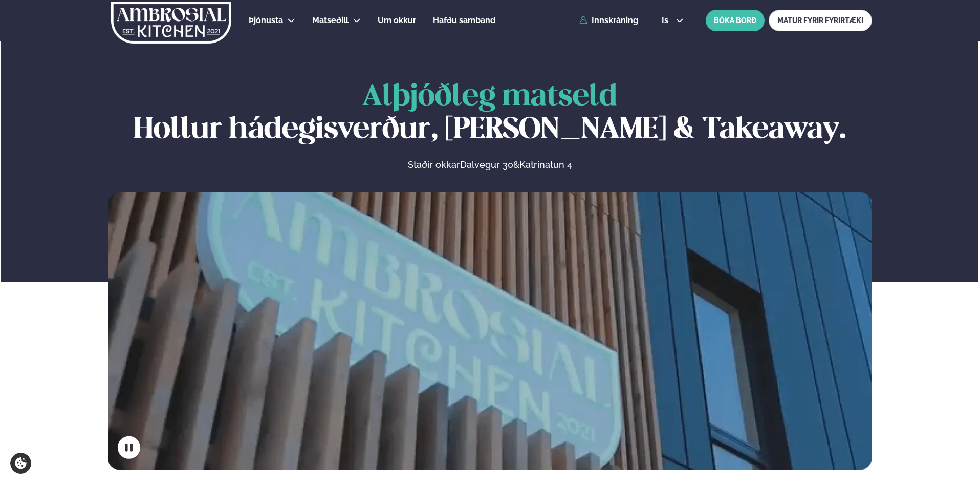 The image size is (980, 484). Describe the element at coordinates (486, 165) in the screenshot. I see `a: Dalvegur 30` at that location.